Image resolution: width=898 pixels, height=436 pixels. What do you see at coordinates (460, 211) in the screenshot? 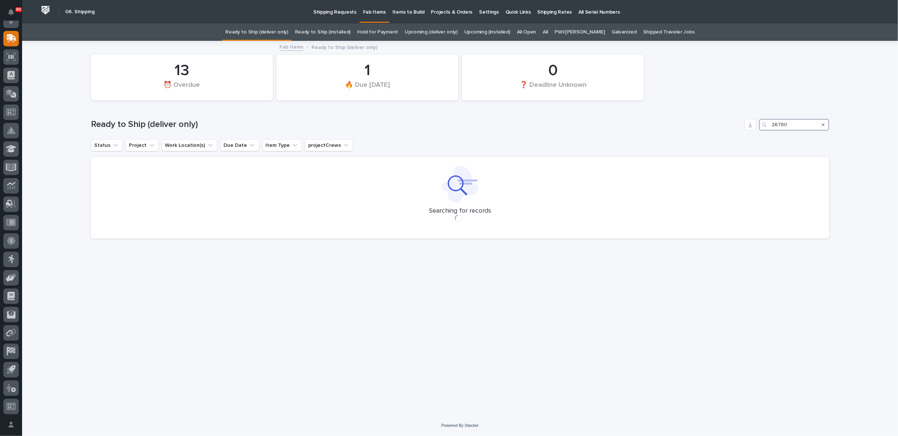
I see `p: Searching for records` at bounding box center [460, 211].